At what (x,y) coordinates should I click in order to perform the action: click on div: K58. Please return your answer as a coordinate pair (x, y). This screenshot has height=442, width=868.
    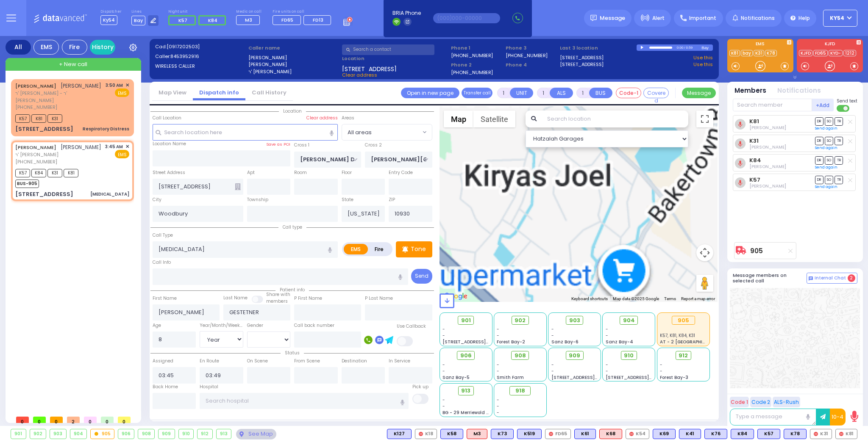
    Looking at the image, I should click on (452, 434).